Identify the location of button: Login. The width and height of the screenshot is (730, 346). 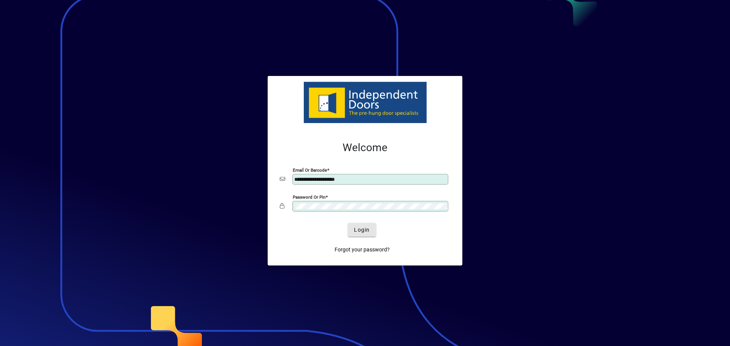
(361, 230).